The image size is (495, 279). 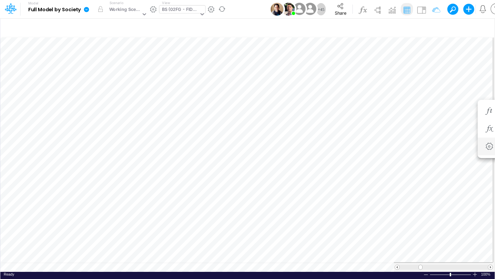 What do you see at coordinates (486, 274) in the screenshot?
I see `div: Zoom level` at bounding box center [486, 274].